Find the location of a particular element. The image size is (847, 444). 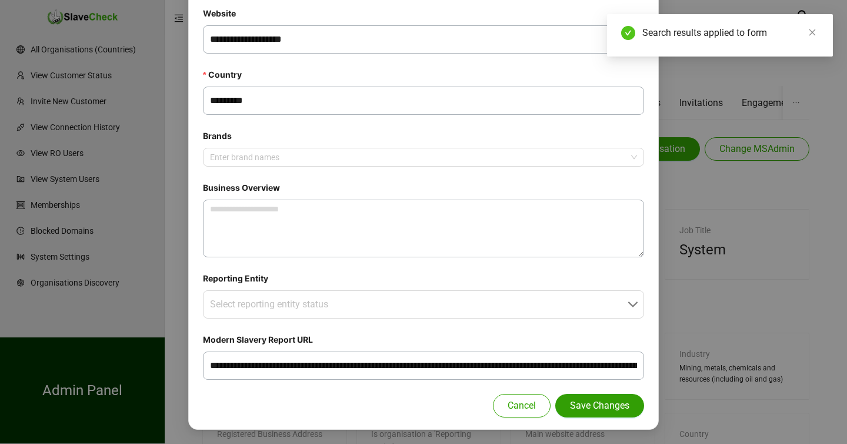

span: Save Changes is located at coordinates (599, 405).